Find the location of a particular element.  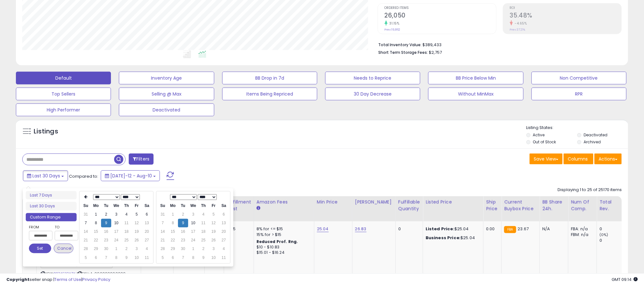

td: 29 is located at coordinates (173, 249).